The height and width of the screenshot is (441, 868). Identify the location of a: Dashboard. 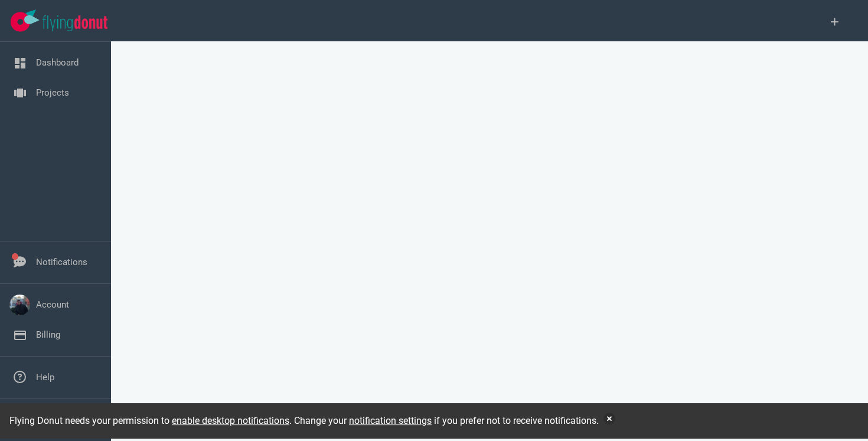
(57, 62).